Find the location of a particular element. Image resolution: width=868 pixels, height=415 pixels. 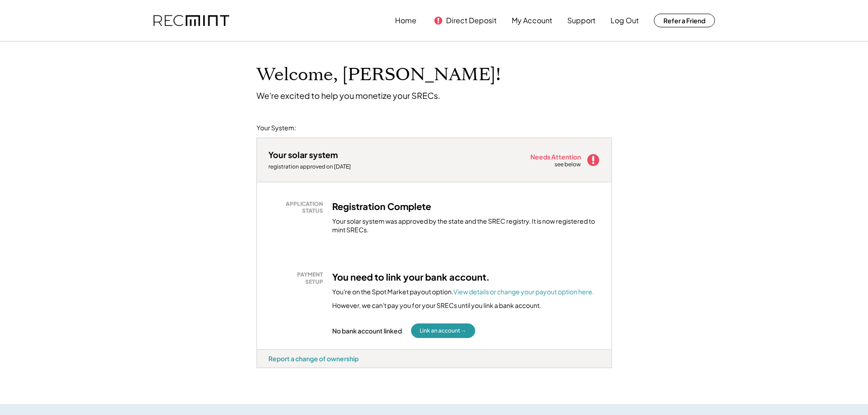

button: Support is located at coordinates (582, 21).